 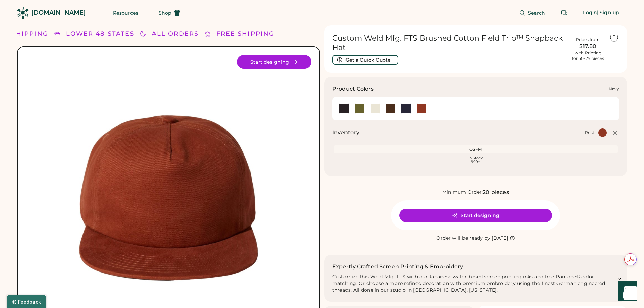 I want to click on h2: Expertly Crafted Screen Printing & Embroidery, so click(x=398, y=267).